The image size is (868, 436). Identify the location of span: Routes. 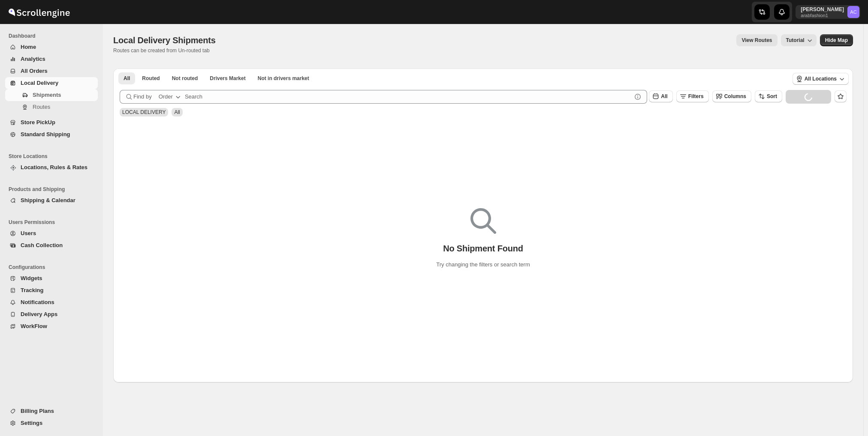
(41, 107).